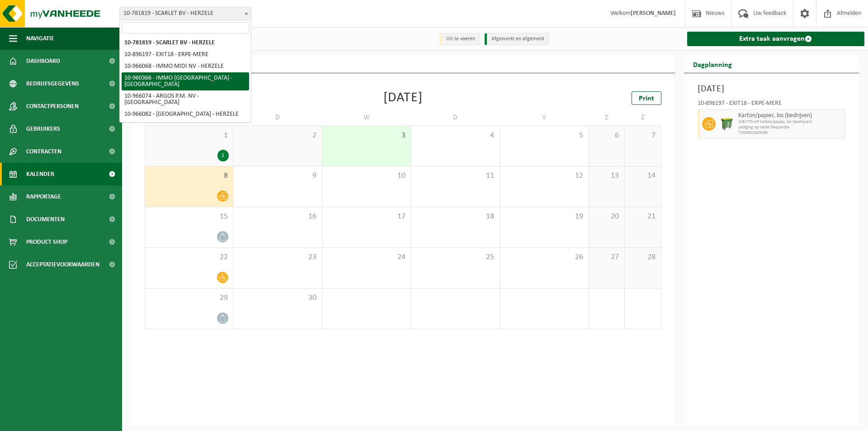 Image resolution: width=868 pixels, height=431 pixels. I want to click on span: 11, so click(455, 176).